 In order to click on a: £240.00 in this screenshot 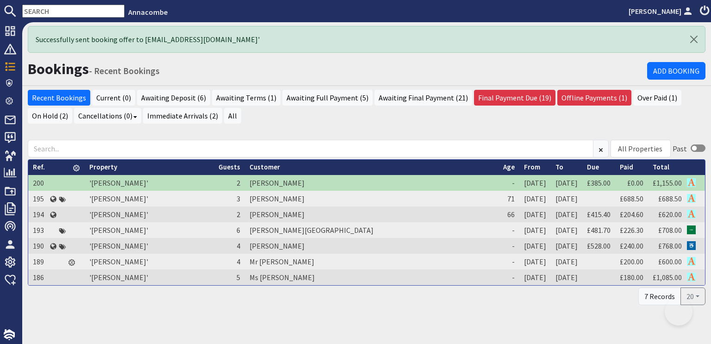, I will do `click(631, 246)`.